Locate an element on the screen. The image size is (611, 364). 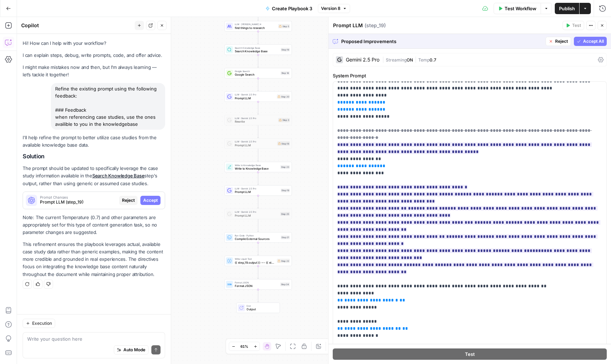
button: Reject is located at coordinates (558, 41).